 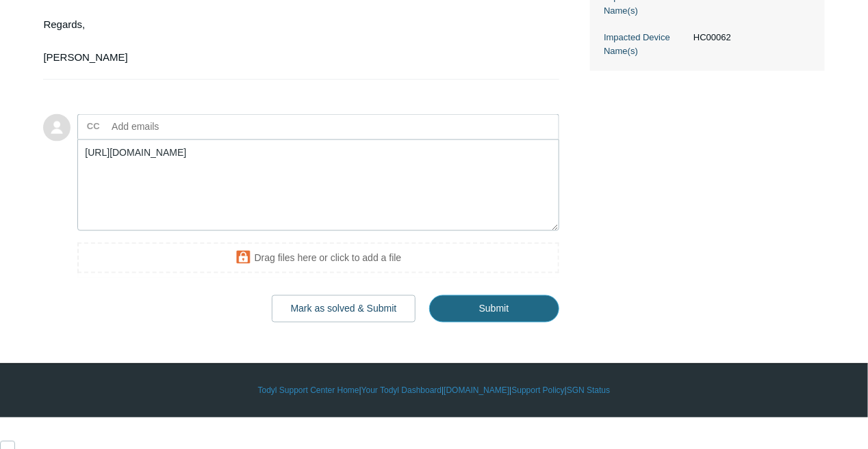 What do you see at coordinates (401, 391) in the screenshot?
I see `a: Your Todyl Dashboard` at bounding box center [401, 391].